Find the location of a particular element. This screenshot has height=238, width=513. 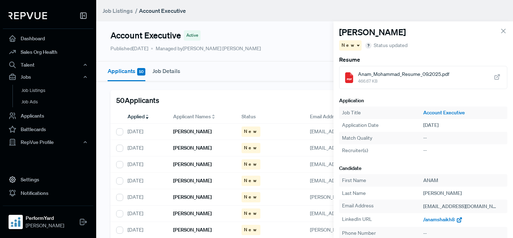

button: Applicants is located at coordinates (126, 71).